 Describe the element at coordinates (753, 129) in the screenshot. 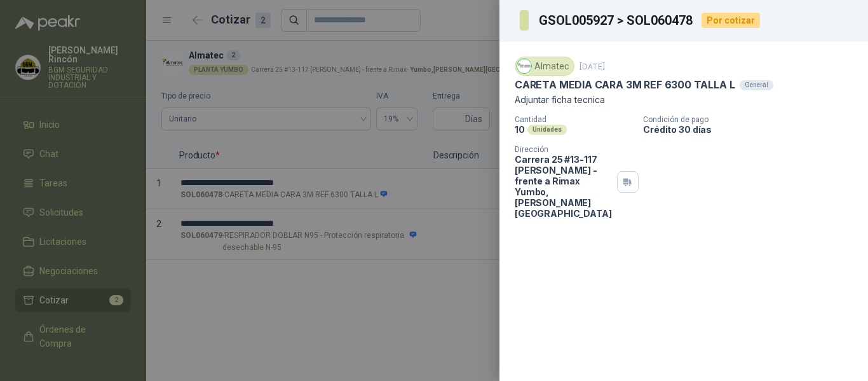

I see `p: Crédito 30 días` at that location.